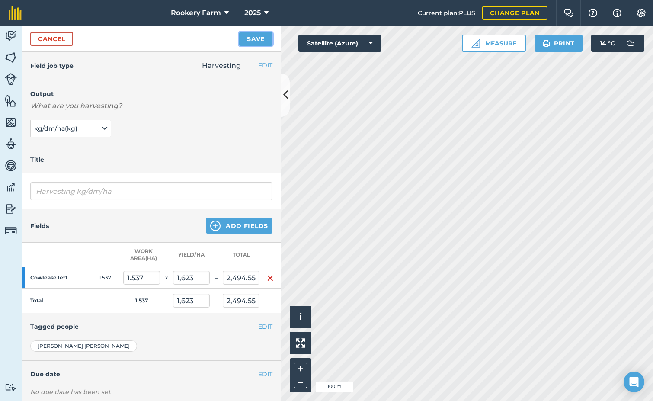 The image size is (653, 401). I want to click on div: Open Intercom Messenger, so click(634, 382).